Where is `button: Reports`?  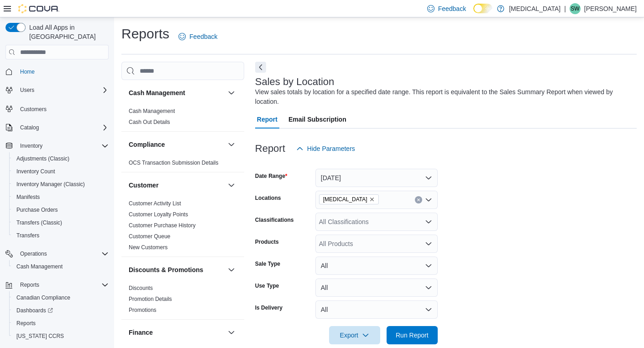
button: Reports is located at coordinates (30, 285).